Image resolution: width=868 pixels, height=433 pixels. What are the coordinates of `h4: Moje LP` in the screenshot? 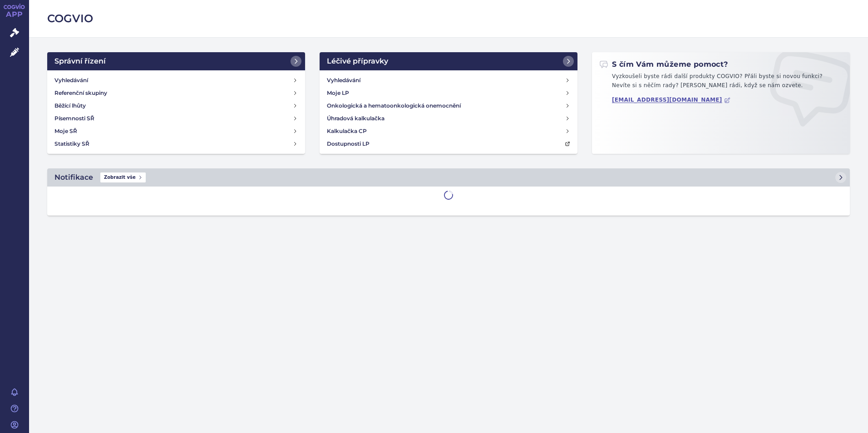 It's located at (337, 93).